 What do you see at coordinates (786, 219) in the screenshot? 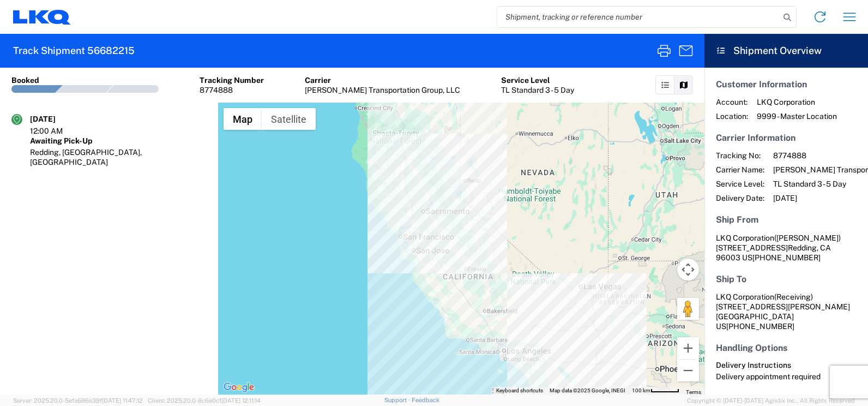
I see `h5: Ship From` at bounding box center [786, 219].